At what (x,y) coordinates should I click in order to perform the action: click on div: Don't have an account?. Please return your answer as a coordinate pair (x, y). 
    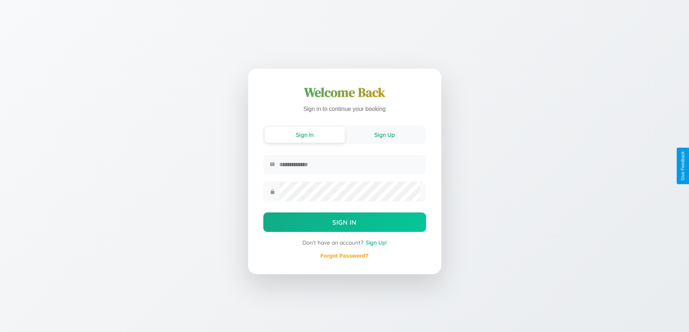
    Looking at the image, I should click on (344, 243).